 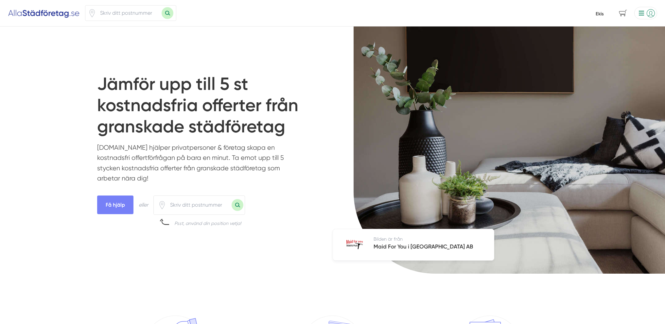 What do you see at coordinates (115, 205) in the screenshot?
I see `span: Få hjälp` at bounding box center [115, 205].